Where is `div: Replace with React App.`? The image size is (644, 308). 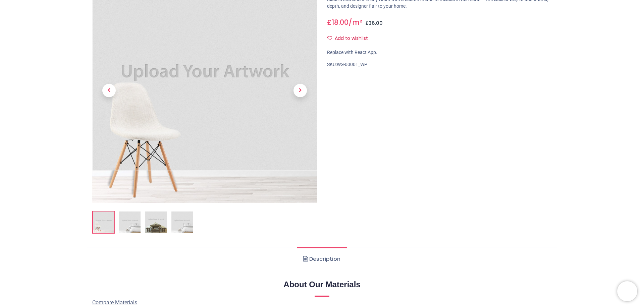
div: Replace with React App. is located at coordinates (439, 52).